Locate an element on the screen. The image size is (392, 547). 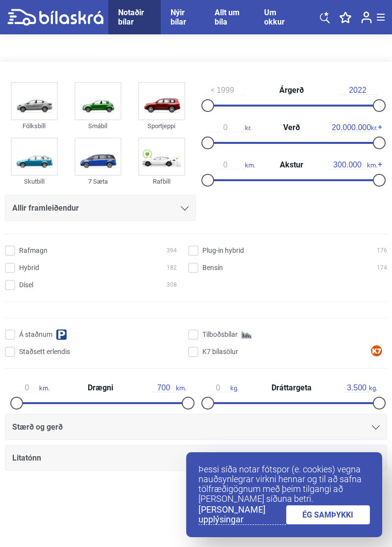
div: Rafbíll is located at coordinates (162, 181).